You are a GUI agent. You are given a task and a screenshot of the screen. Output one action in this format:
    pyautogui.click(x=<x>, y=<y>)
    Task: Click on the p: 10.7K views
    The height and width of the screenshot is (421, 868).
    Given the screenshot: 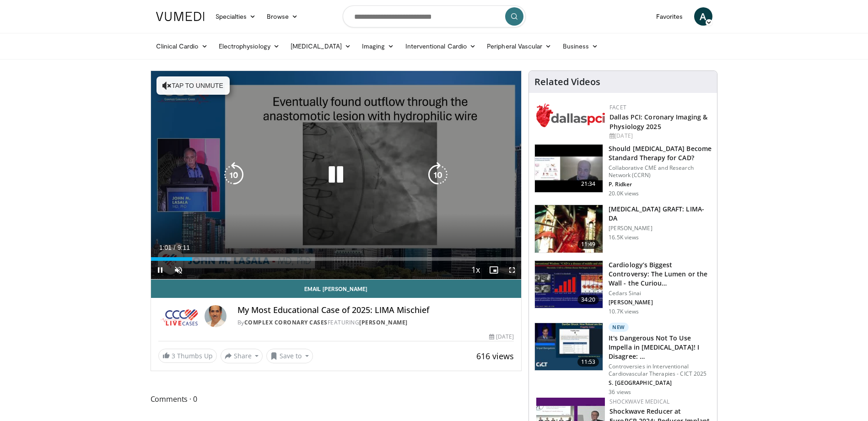 What is the action you would take?
    pyautogui.click(x=624, y=312)
    